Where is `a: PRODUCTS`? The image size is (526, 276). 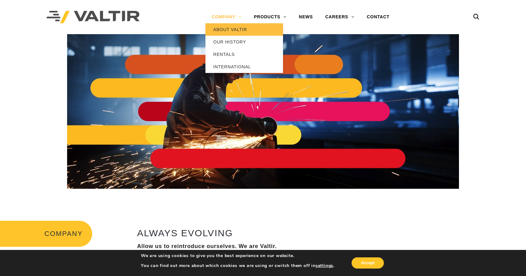
a: PRODUCTS is located at coordinates (270, 17).